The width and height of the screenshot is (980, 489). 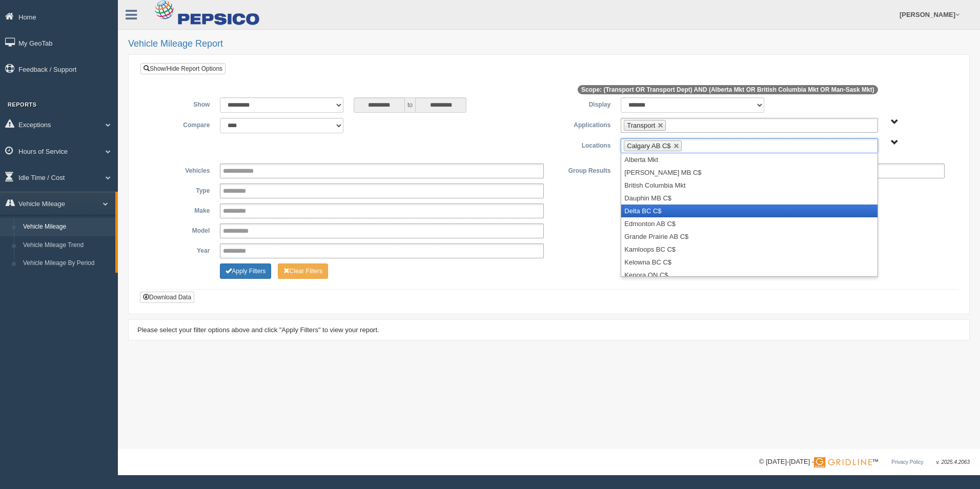 What do you see at coordinates (953, 462) in the screenshot?
I see `span: v. 2025.4.2063` at bounding box center [953, 462].